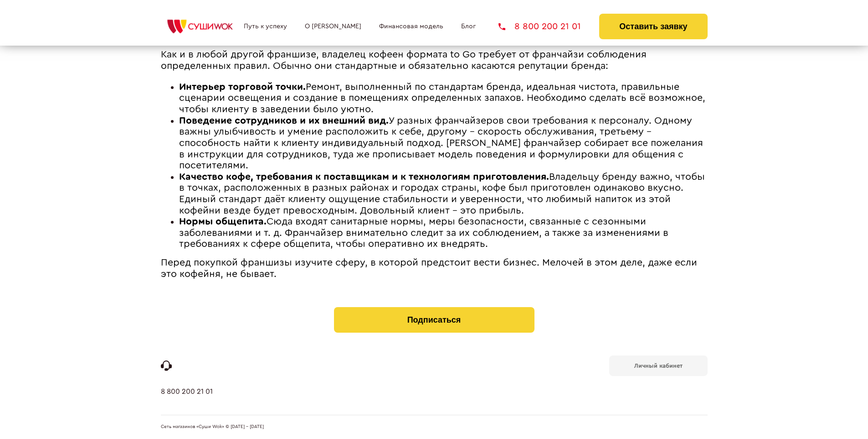 The image size is (868, 439). What do you see at coordinates (658, 365) in the screenshot?
I see `b: Личный кабинет` at bounding box center [658, 365].